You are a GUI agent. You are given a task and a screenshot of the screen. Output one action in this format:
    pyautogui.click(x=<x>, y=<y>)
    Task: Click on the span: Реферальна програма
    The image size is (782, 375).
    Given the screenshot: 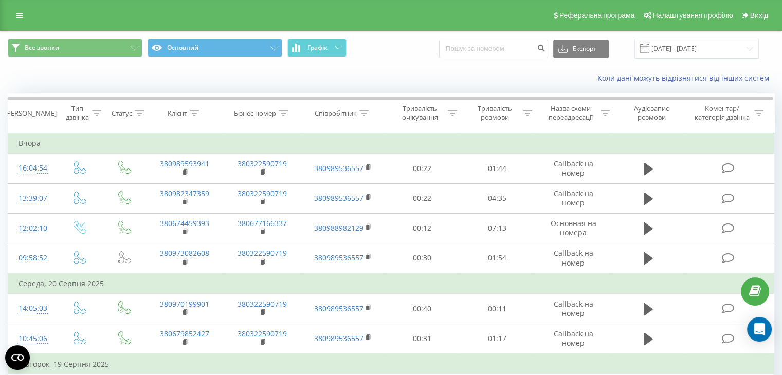 What is the action you would take?
    pyautogui.click(x=597, y=15)
    